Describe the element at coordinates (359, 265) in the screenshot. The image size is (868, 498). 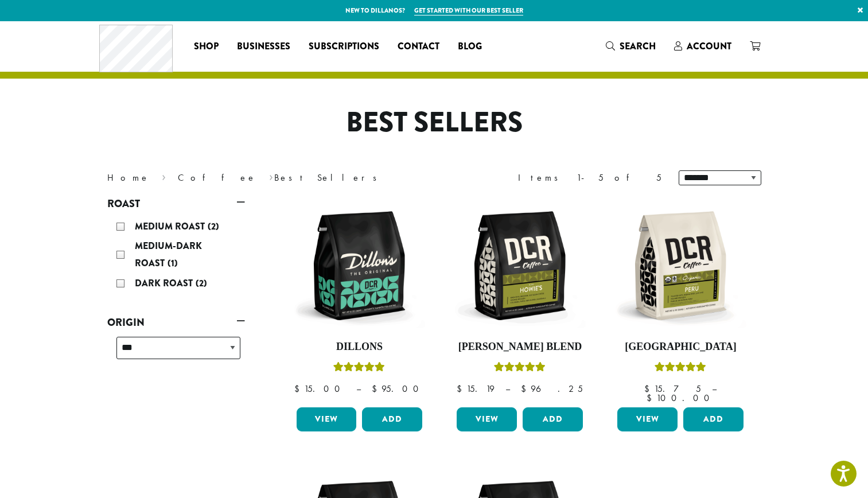
I see `img: DCR-12oz-Dillons-Stock-scaled.png` at that location.